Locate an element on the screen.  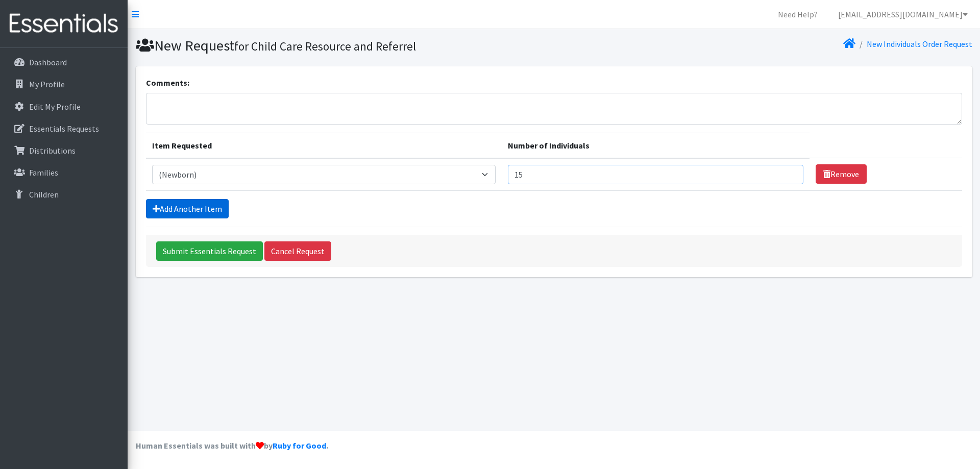
th: Number of Individuals is located at coordinates (656, 145).